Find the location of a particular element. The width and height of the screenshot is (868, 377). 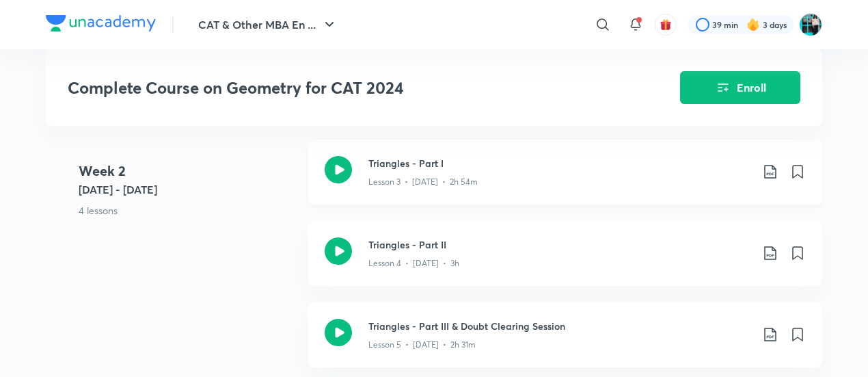

img: VIDISHA PANDEY is located at coordinates (811, 24).